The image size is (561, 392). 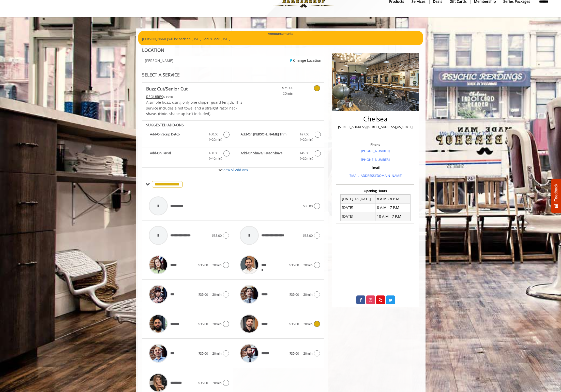 I want to click on b: Add-On Scalp Detox, so click(x=177, y=137).